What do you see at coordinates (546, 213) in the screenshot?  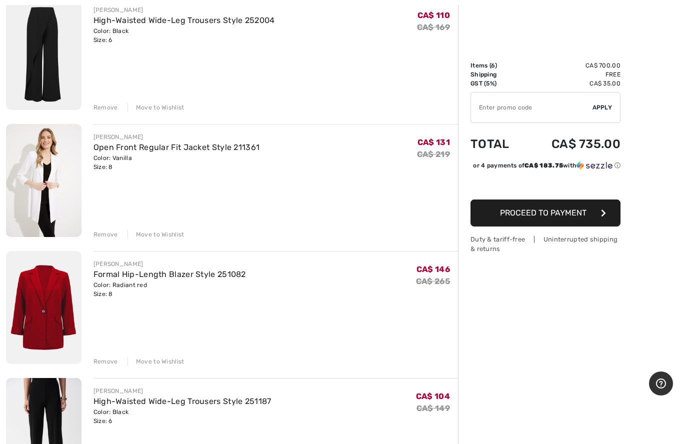 I see `button: Proceed to Payment` at bounding box center [546, 213].